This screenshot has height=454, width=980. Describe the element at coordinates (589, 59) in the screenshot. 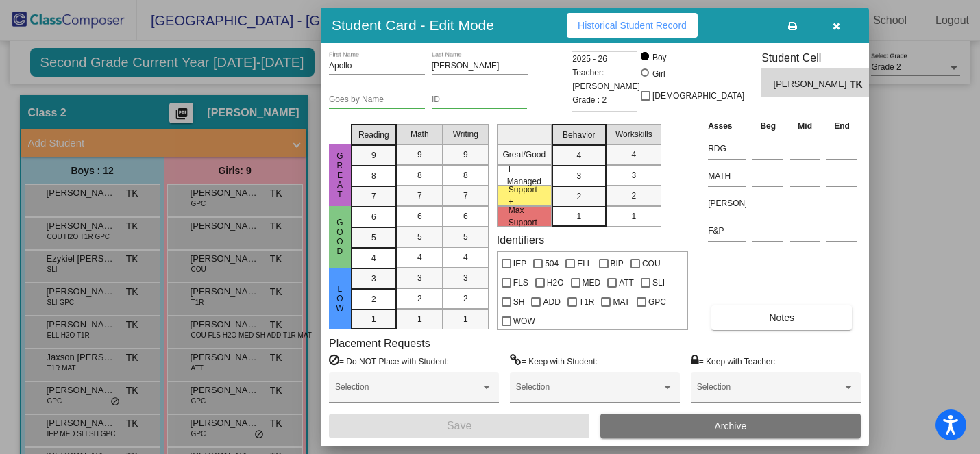

I see `span: 2025 - 26` at that location.